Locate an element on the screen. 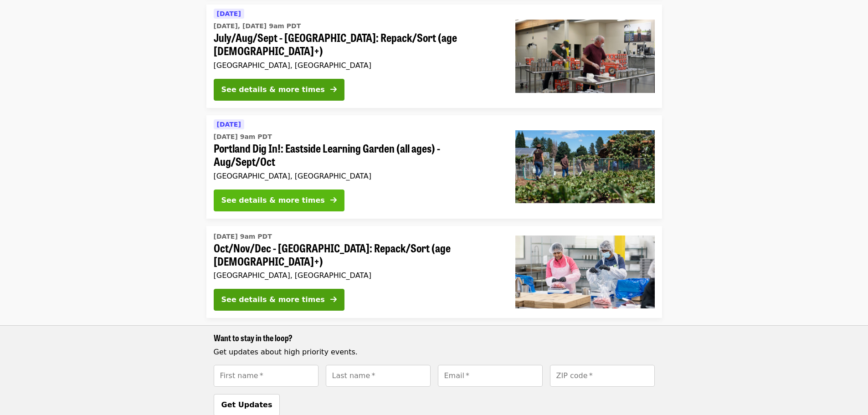 The height and width of the screenshot is (415, 868). span: Want to stay in the loop? is located at coordinates (253, 338).